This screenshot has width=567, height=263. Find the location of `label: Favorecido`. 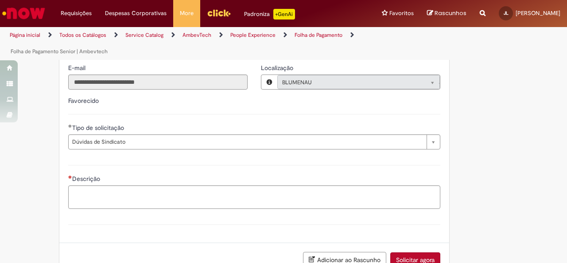

label: Favorecido is located at coordinates (83, 101).